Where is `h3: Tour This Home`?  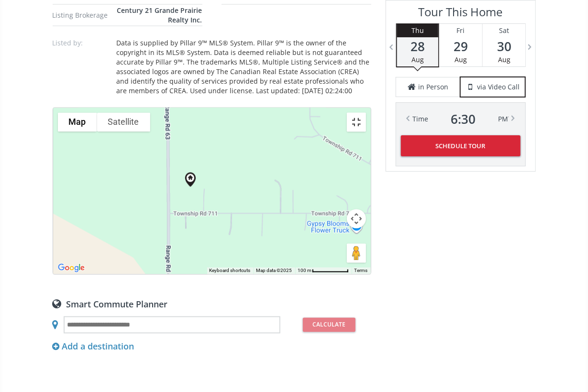 h3: Tour This Home is located at coordinates (461, 14).